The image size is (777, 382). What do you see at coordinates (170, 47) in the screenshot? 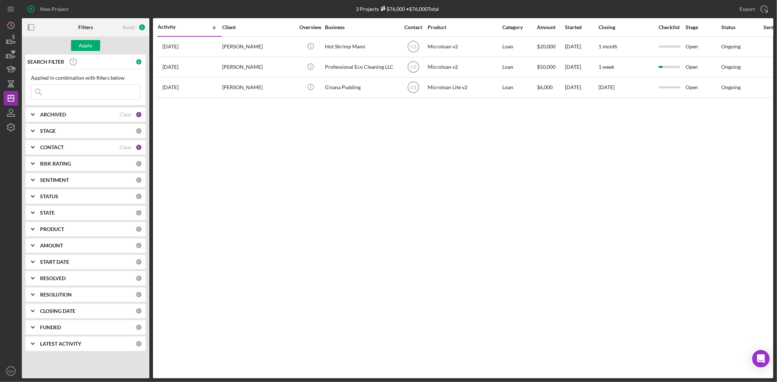
I see `time: 2025-08-29 21:00` at bounding box center [170, 47].